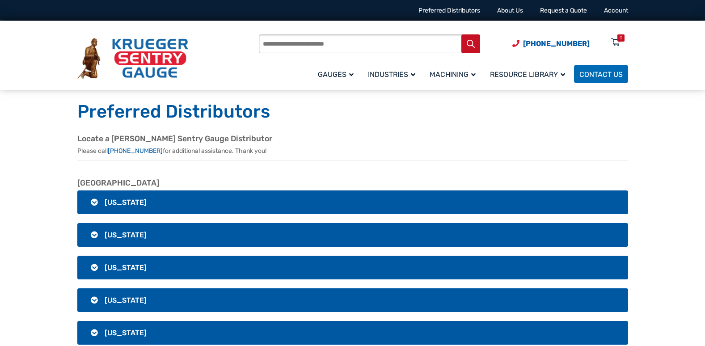  What do you see at coordinates (337, 74) in the screenshot?
I see `a: Gauges` at bounding box center [337, 74].